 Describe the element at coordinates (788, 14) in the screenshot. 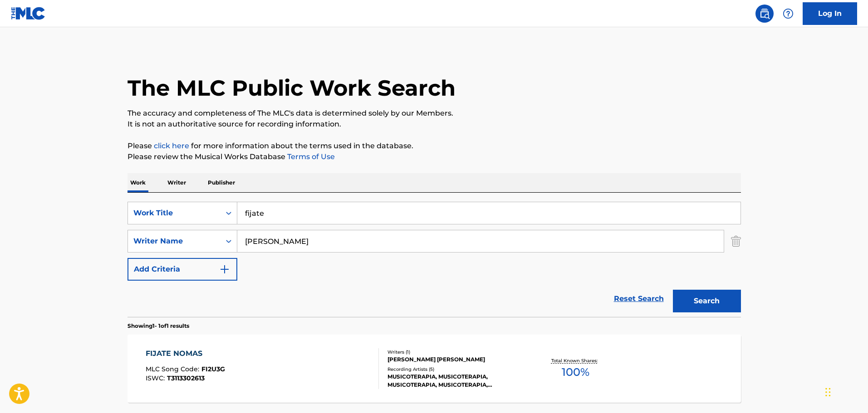

I see `div: Help` at that location.